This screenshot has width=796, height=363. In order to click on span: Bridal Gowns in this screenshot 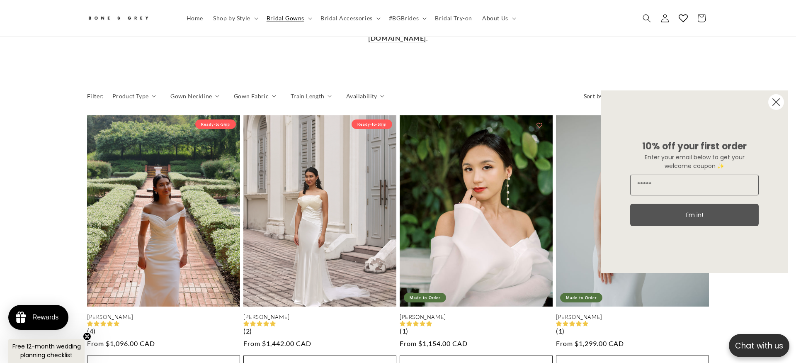, I will do `click(285, 18)`.